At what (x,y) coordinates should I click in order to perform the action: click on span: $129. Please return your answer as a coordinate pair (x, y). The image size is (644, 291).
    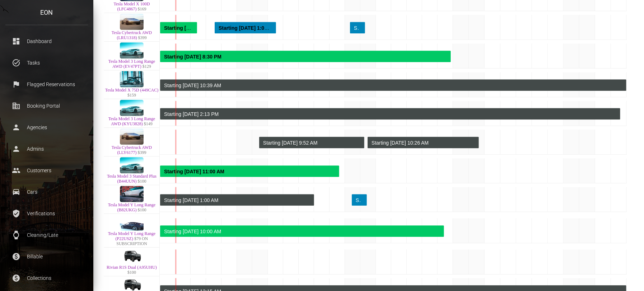
    Looking at the image, I should click on (147, 66).